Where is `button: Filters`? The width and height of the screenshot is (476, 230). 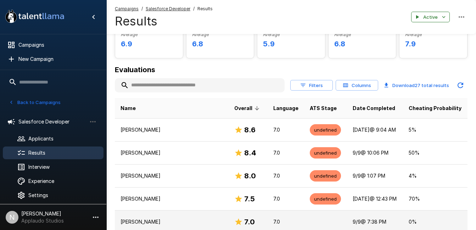
button: Filters is located at coordinates (311, 85).